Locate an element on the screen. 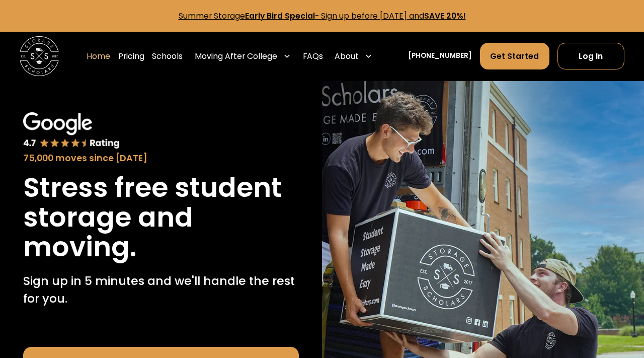 The width and height of the screenshot is (644, 358). strong: Early Bird Special is located at coordinates (280, 16).